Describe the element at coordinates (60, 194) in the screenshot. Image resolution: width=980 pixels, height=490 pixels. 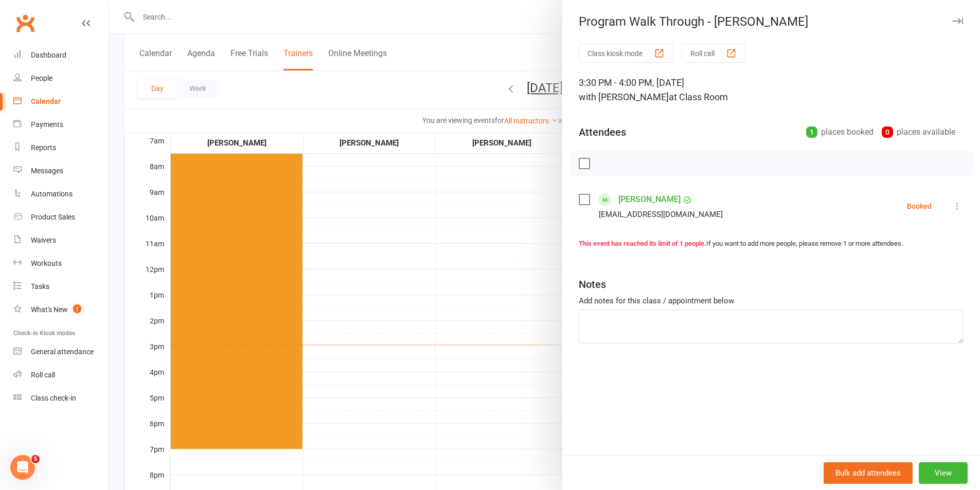
I see `a: Automations` at that location.